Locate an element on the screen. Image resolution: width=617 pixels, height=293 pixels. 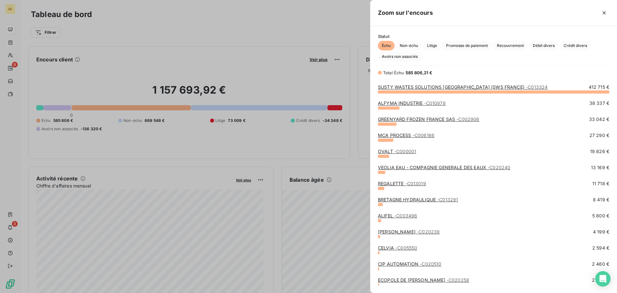
span: - C020258 is located at coordinates (458, 279).